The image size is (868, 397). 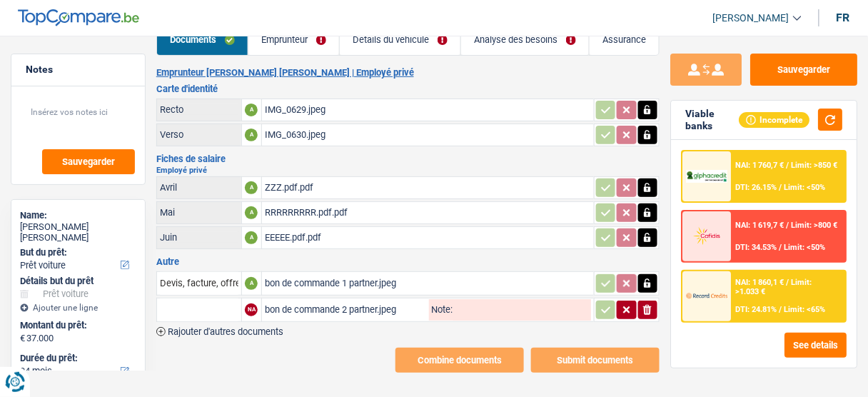 I want to click on span: Limit: >800 €, so click(x=815, y=225).